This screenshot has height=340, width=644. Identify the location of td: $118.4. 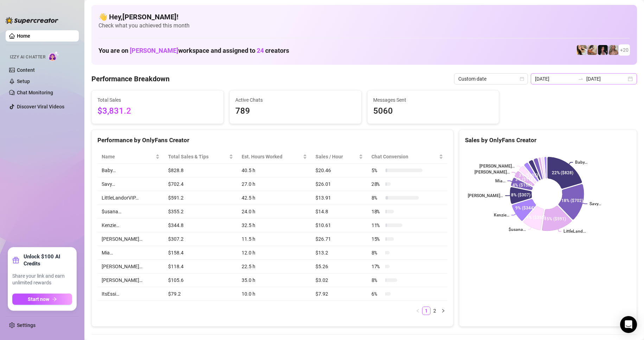
(201, 267).